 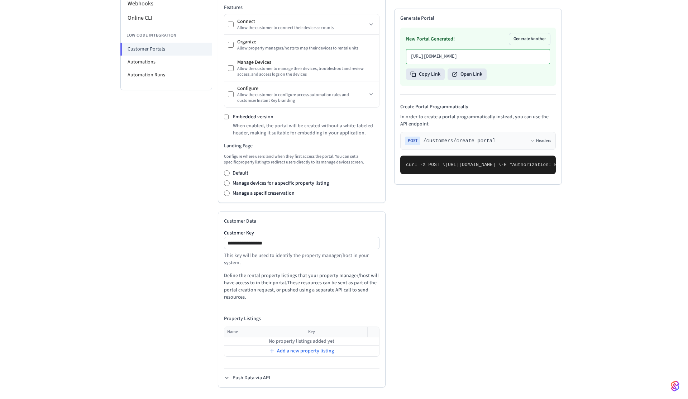 I want to click on div: Organize, so click(x=306, y=42).